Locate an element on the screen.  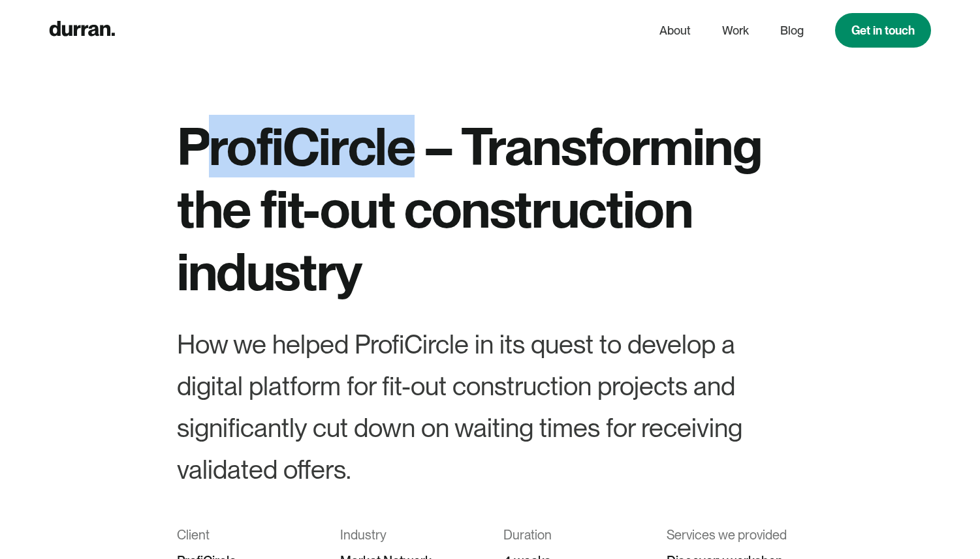
a: Get in touch is located at coordinates (883, 30).